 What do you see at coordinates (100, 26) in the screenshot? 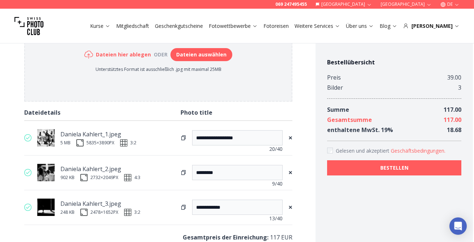
I see `a: Kurse` at bounding box center [100, 26].